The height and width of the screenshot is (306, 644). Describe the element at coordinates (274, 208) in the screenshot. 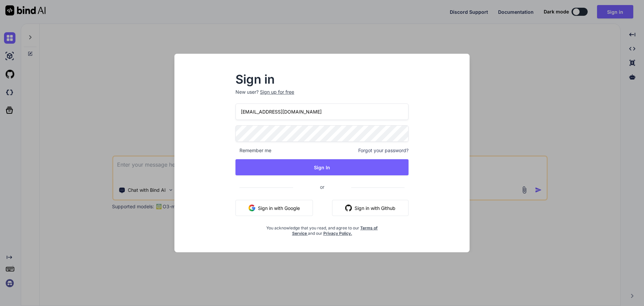

I see `button: Sign in with Google` at that location.